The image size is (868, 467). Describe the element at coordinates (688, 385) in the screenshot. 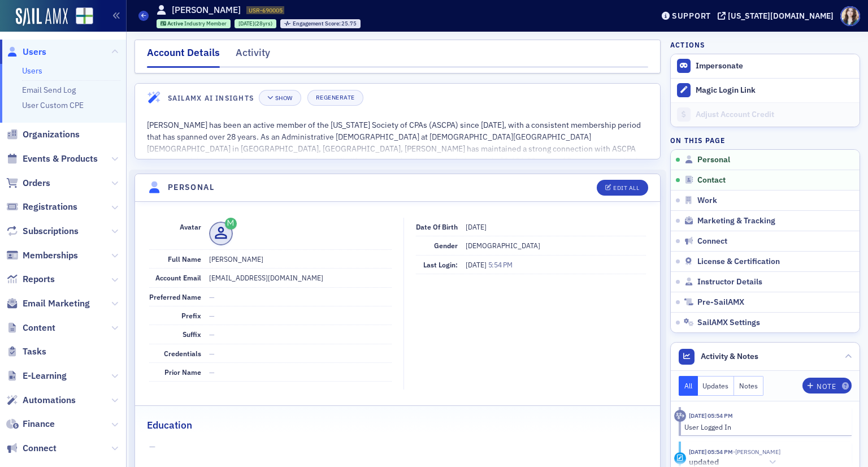

I see `button: All` at that location.